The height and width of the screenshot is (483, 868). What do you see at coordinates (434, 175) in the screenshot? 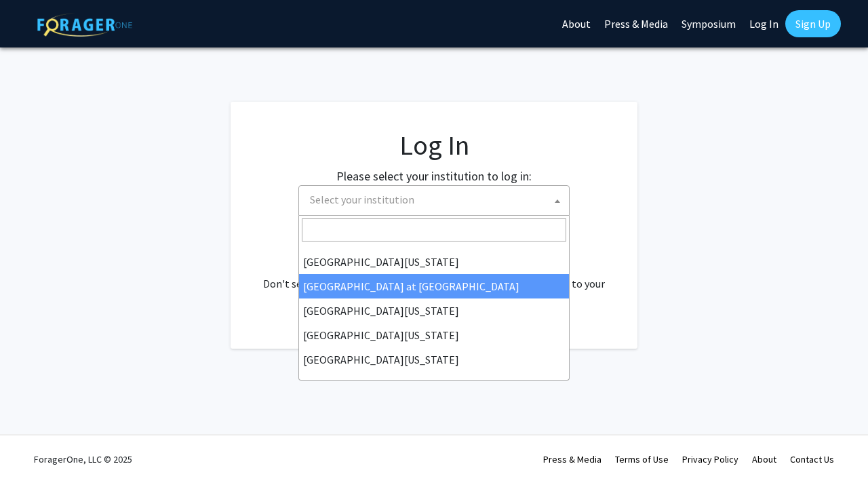
I see `label: Please select your institution to log in:` at bounding box center [434, 175].